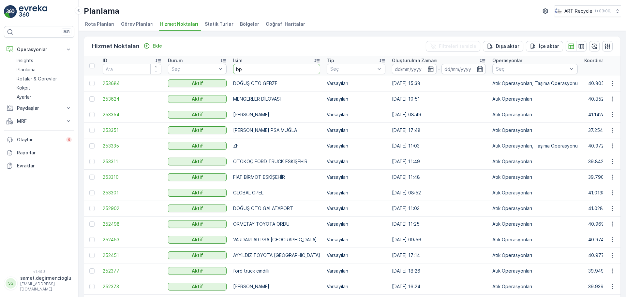 The width and height of the screenshot is (626, 297). I want to click on p: Koordinatlar, so click(598, 61).